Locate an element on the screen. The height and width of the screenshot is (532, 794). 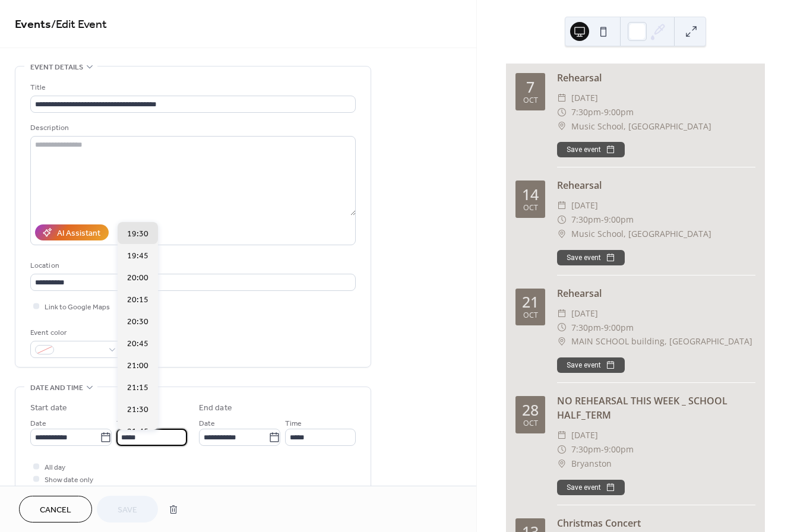
button: AI Assistant is located at coordinates (72, 232).